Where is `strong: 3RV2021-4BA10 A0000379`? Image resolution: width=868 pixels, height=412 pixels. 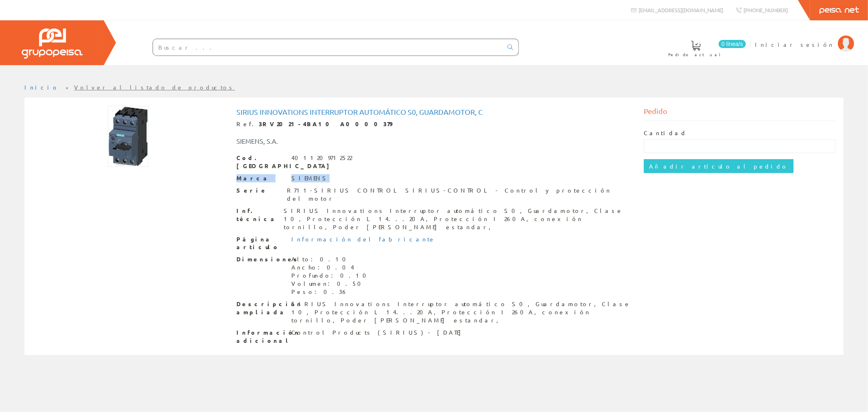 strong: 3RV2021-4BA10 A0000379 is located at coordinates (326, 124).